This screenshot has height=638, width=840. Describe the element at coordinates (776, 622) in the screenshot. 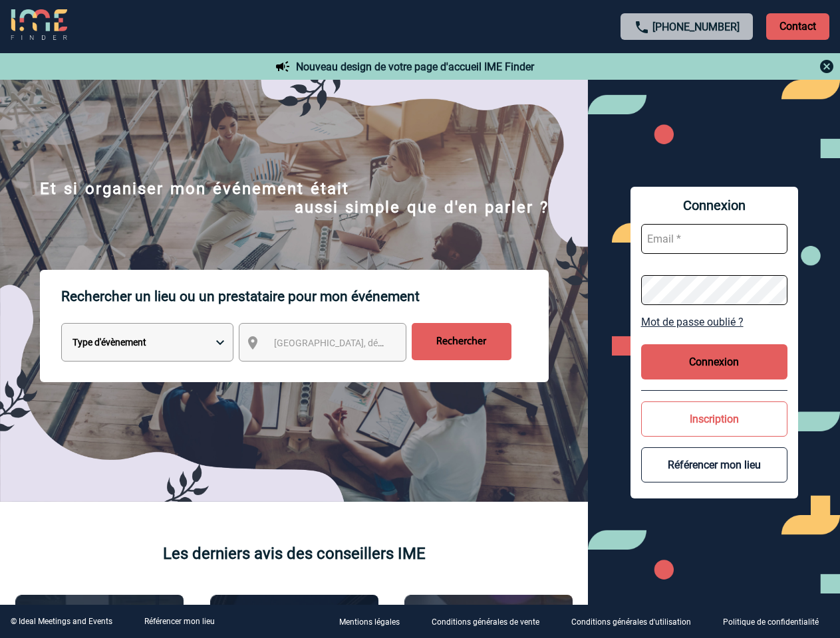

I see `a: Politique de confidentialité` at that location.